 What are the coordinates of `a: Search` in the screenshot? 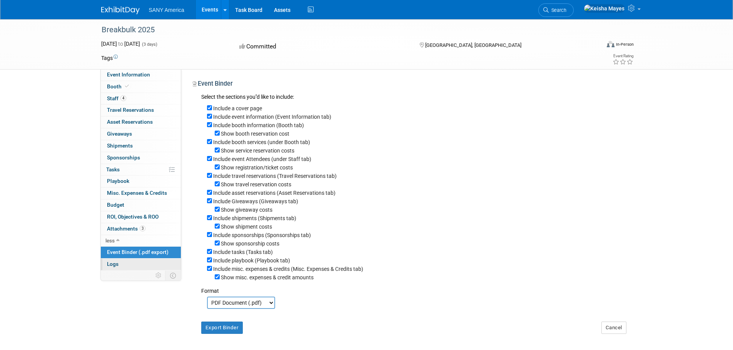 It's located at (556, 10).